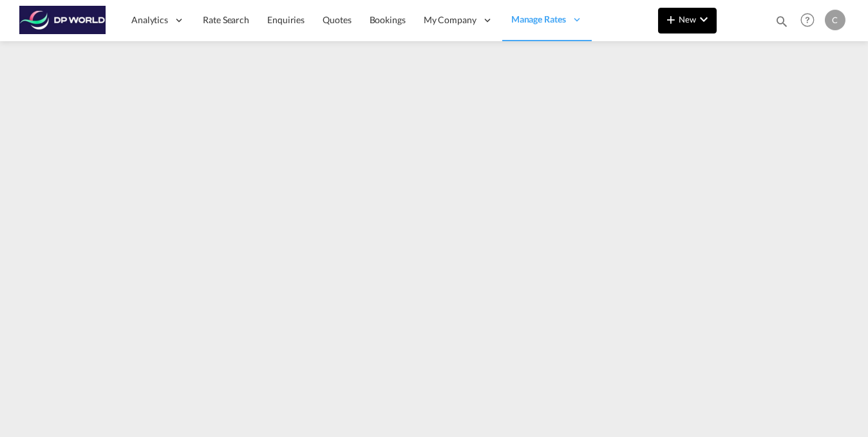 The image size is (868, 437). What do you see at coordinates (687, 19) in the screenshot?
I see `span: New` at bounding box center [687, 19].